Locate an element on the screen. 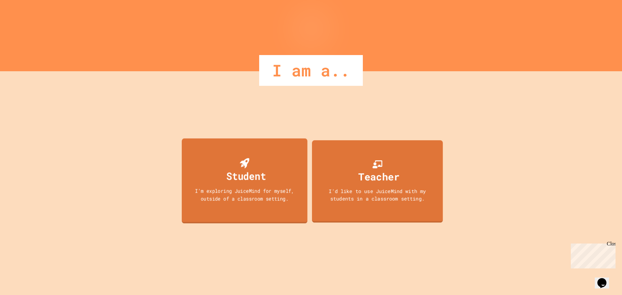 This screenshot has width=622, height=295. div: I am a.. is located at coordinates (311, 70).